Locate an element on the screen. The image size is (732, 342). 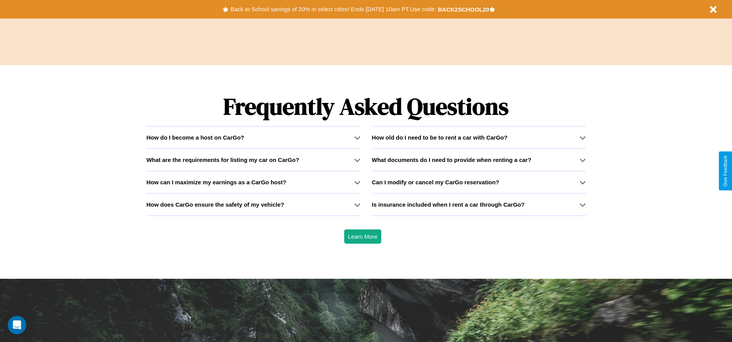
h3: How do I become a host on CarGo? is located at coordinates (195, 137).